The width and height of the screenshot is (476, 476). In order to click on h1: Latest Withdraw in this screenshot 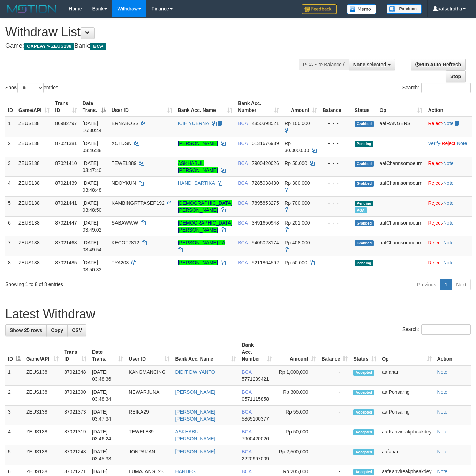, I will do `click(238, 314)`.